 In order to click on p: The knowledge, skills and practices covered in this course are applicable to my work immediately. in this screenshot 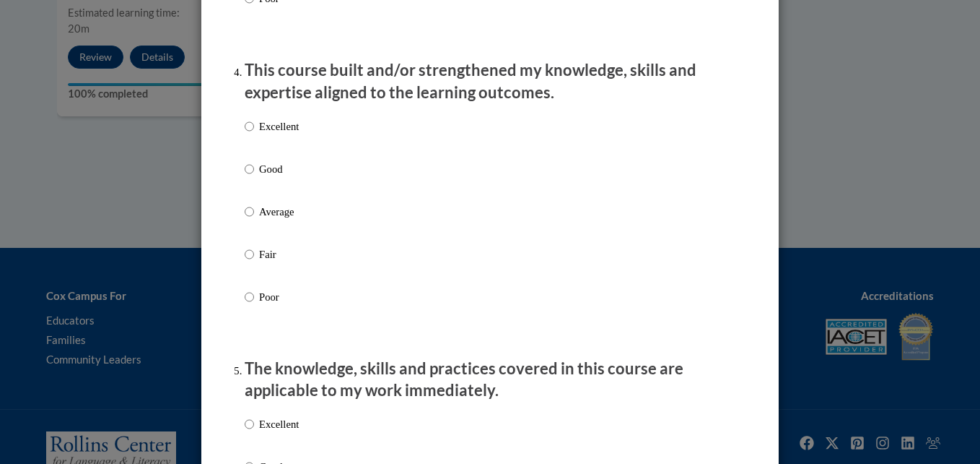, I will do `click(490, 380)`.